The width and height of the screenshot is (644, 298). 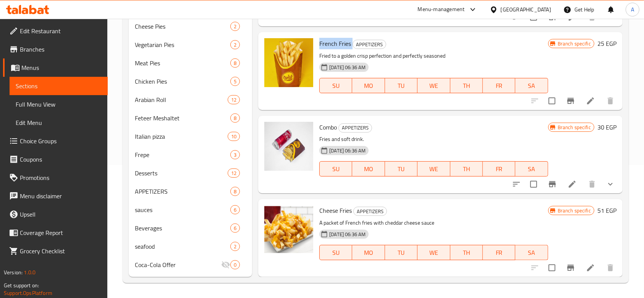 What do you see at coordinates (190, 246) in the screenshot?
I see `div: seafood2` at bounding box center [190, 246].